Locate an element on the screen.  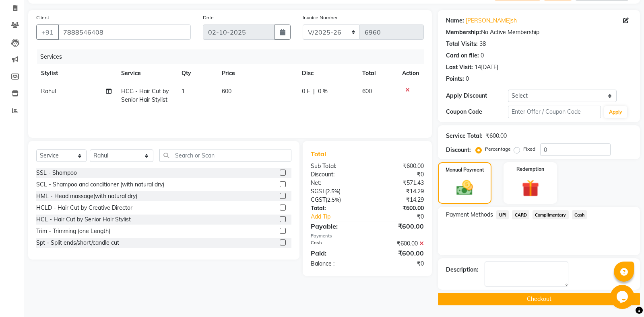
span: 0 % is located at coordinates (323, 91).